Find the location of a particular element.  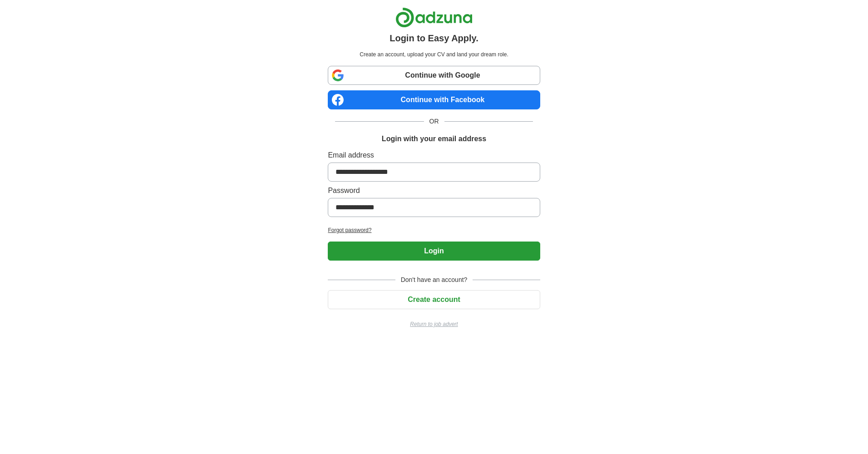

span: OR is located at coordinates (434, 121).